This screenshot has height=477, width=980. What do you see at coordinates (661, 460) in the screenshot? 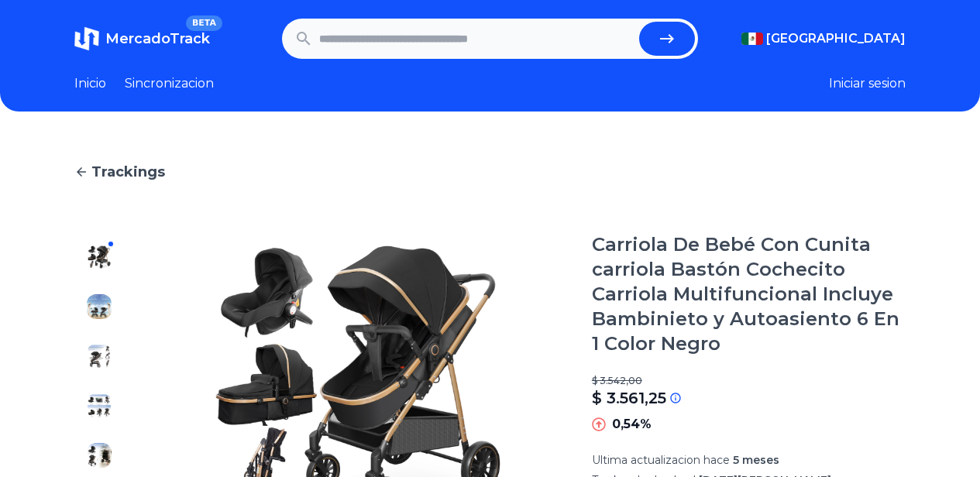
I see `span: Ultima actualizacion hace` at bounding box center [661, 460].